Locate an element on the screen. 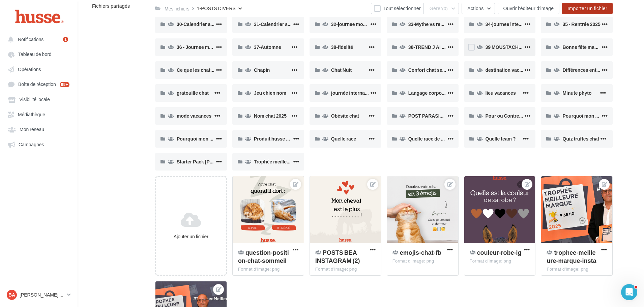  span: gratouille chat is located at coordinates (192, 93).